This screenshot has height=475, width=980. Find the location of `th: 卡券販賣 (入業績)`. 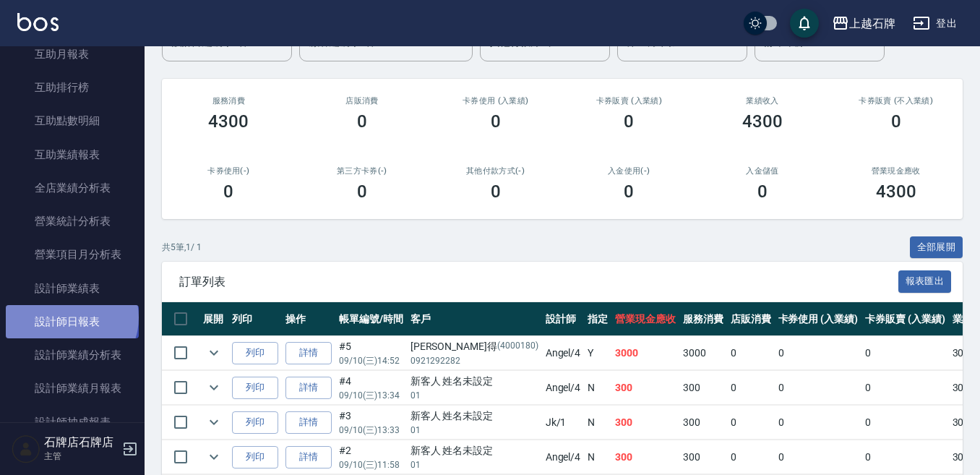

th: 卡券販賣 (入業績) is located at coordinates (905, 319).